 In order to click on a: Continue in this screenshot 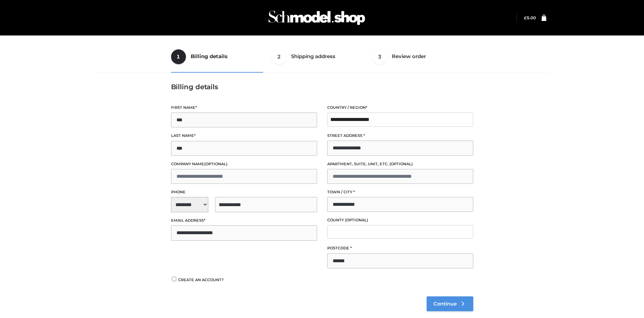, I will do `click(450, 304)`.